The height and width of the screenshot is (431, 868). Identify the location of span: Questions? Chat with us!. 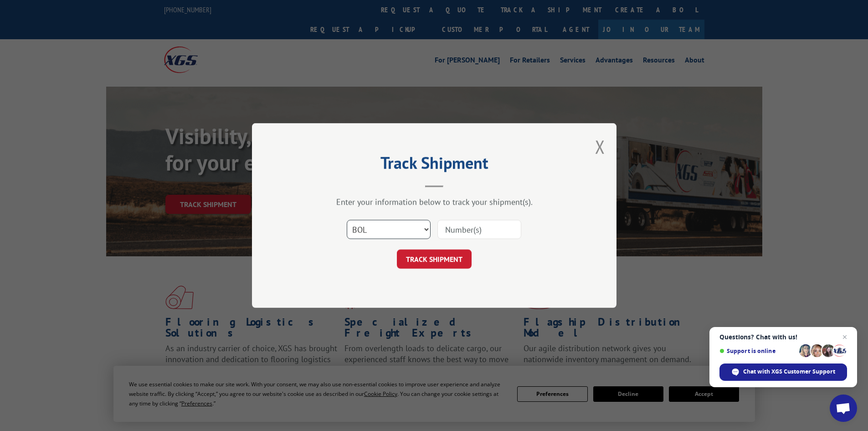
(783, 337).